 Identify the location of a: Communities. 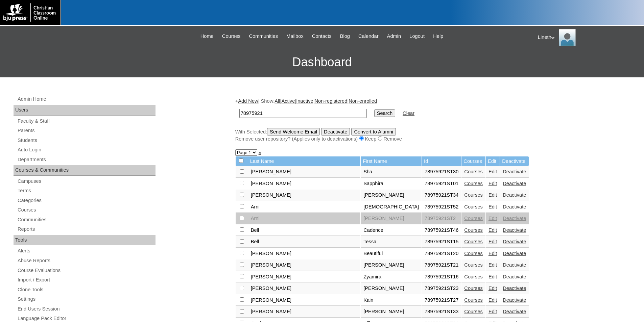
(86, 220).